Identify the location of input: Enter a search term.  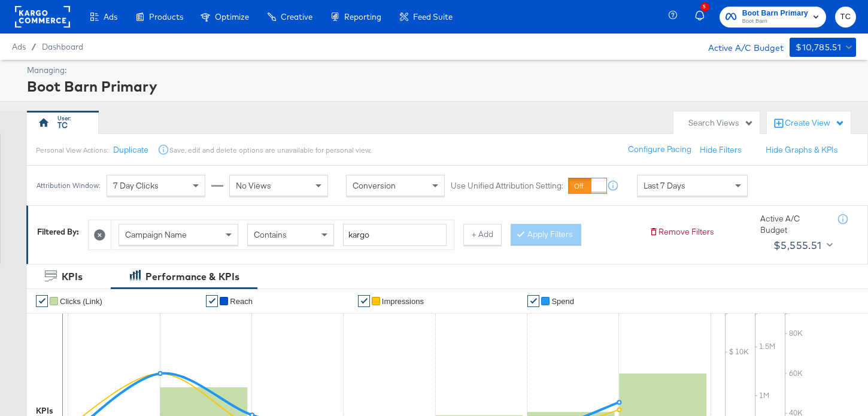
(394, 235).